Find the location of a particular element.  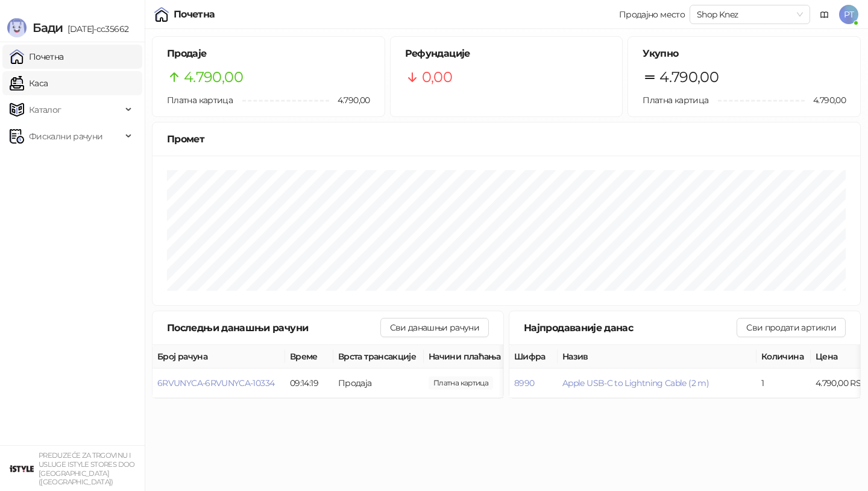

button: Сви данашњи рачуни is located at coordinates (435, 328).